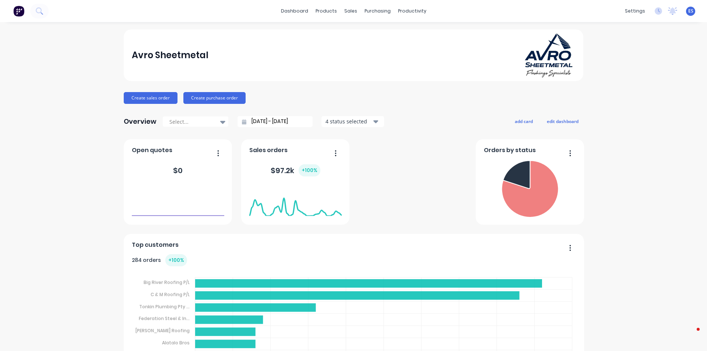 Image resolution: width=707 pixels, height=351 pixels. I want to click on span: Sales orders, so click(268, 150).